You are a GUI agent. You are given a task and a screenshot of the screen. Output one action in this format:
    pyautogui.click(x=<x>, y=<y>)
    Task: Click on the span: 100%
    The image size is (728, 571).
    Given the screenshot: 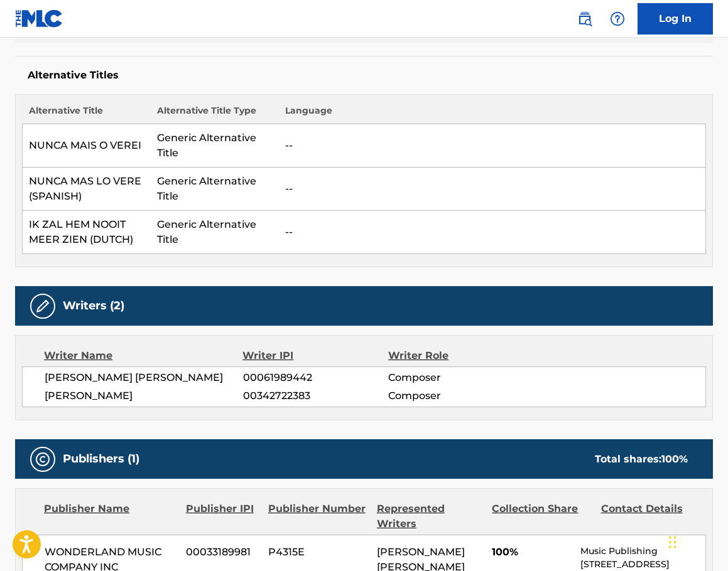 What is the action you would take?
    pyautogui.click(x=531, y=552)
    